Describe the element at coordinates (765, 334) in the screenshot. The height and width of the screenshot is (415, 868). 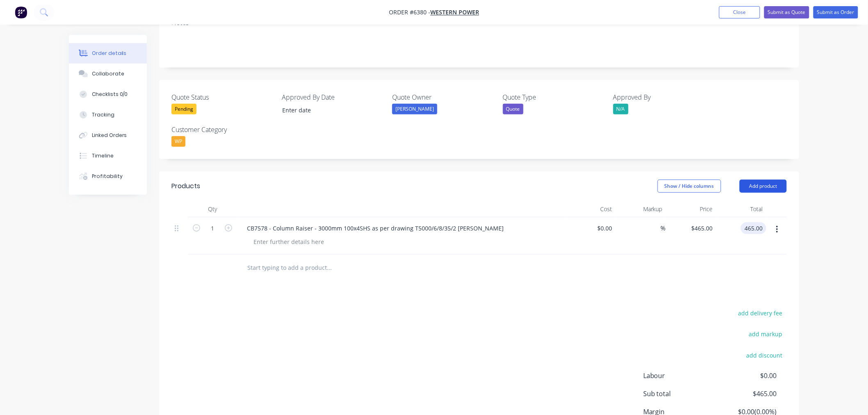
I see `button: add markup` at that location.